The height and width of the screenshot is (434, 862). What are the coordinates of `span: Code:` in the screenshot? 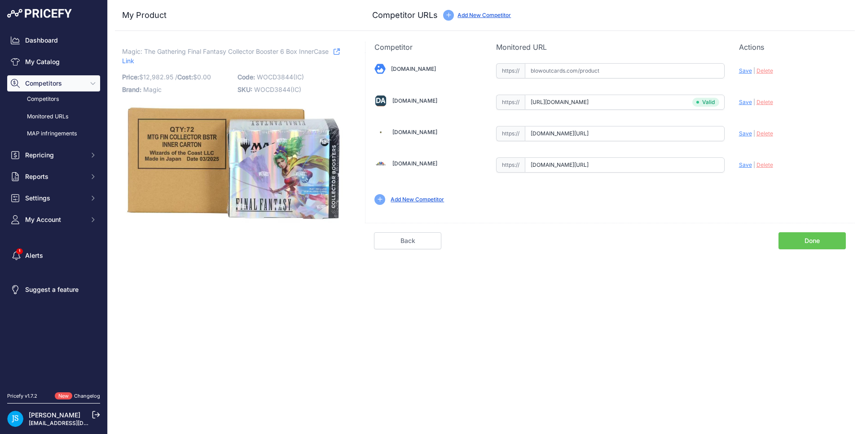 It's located at (246, 77).